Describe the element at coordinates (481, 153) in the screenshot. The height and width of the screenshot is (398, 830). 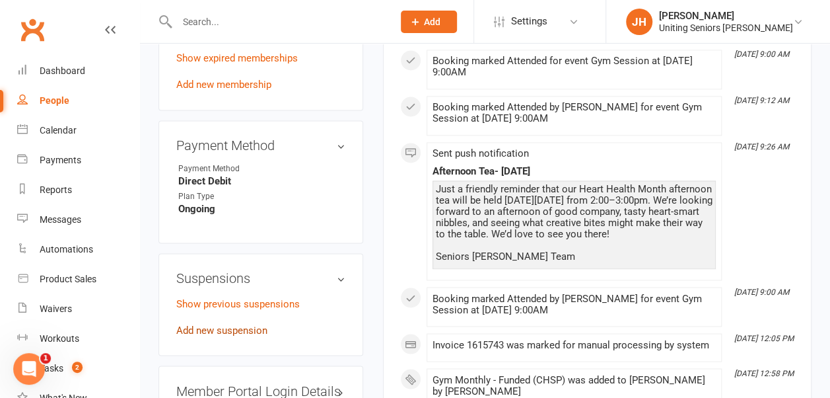
I see `span: Sent push notification` at that location.